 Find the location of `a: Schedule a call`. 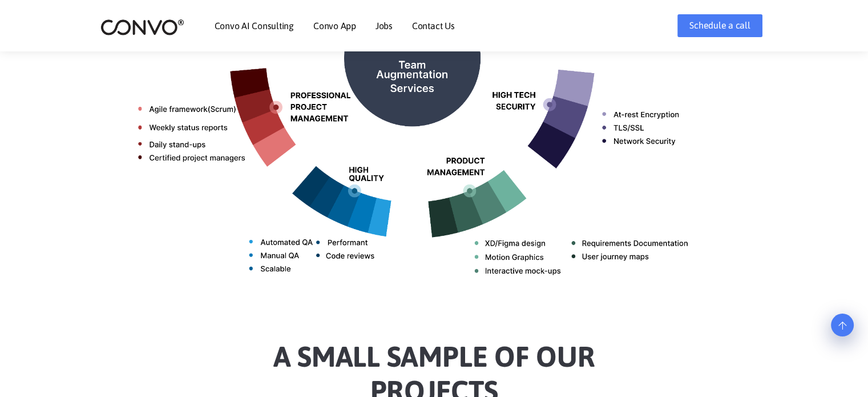

a: Schedule a call is located at coordinates (719, 26).